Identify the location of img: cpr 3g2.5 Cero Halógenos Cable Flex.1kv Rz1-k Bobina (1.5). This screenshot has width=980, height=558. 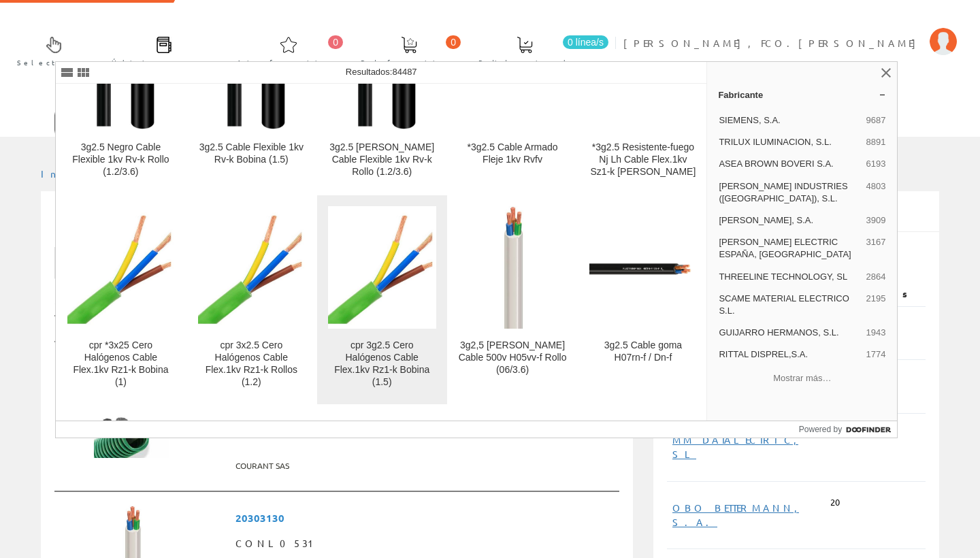
(382, 267).